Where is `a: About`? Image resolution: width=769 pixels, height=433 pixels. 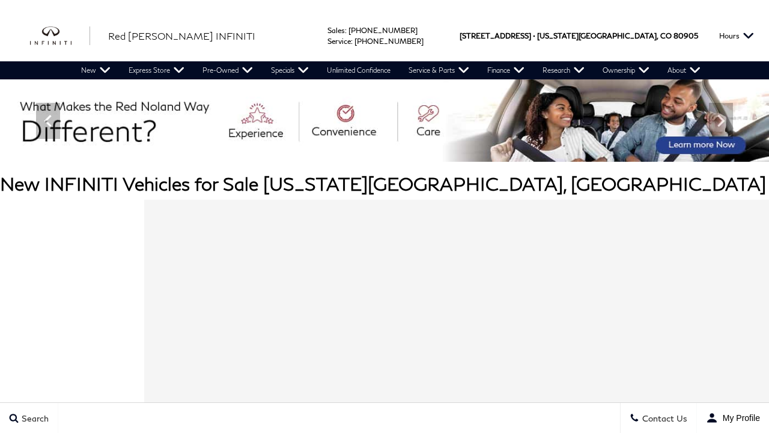
a: About is located at coordinates (684, 70).